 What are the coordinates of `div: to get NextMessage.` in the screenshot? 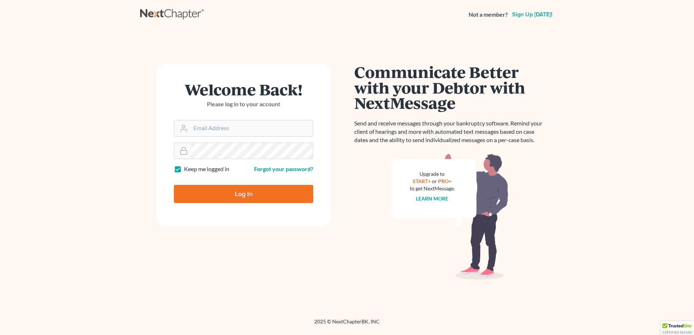 It's located at (432, 189).